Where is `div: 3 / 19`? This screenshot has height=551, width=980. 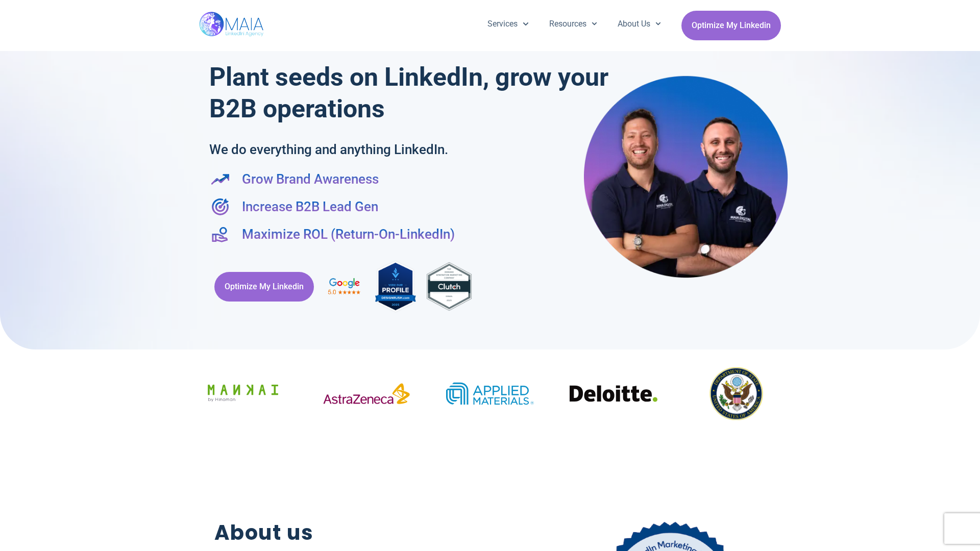
div: 3 / 19 is located at coordinates (737, 396).